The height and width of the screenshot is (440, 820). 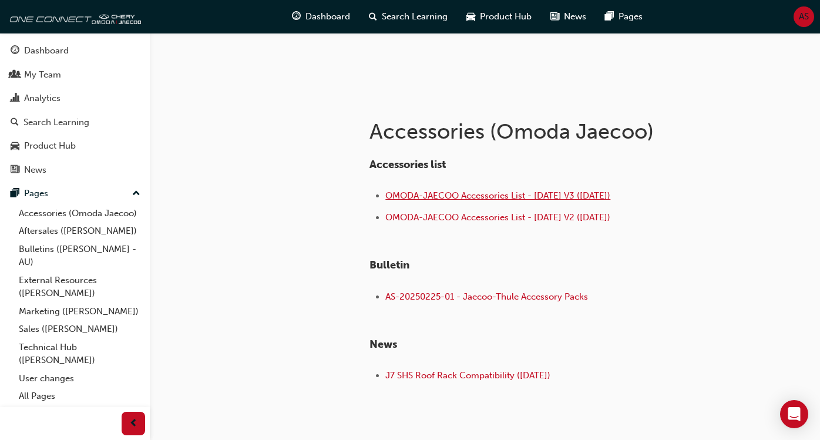 I want to click on div: Search Learning, so click(x=56, y=122).